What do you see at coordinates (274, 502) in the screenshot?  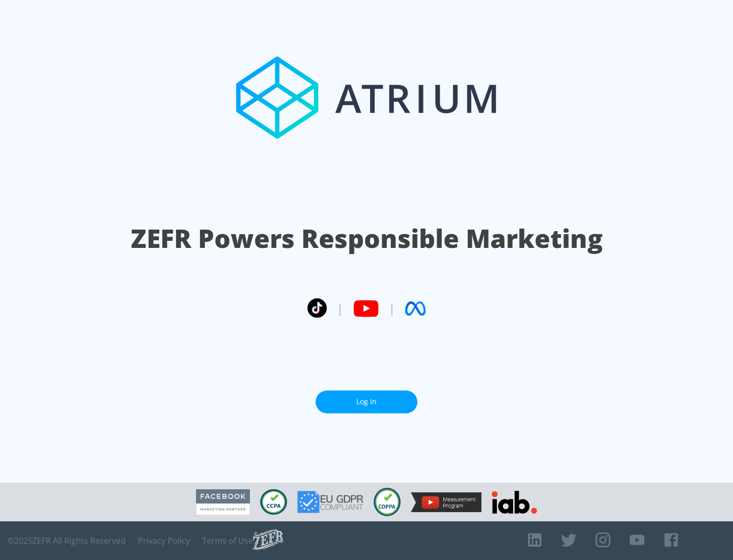 I see `img: CCPA Compliant` at bounding box center [274, 502].